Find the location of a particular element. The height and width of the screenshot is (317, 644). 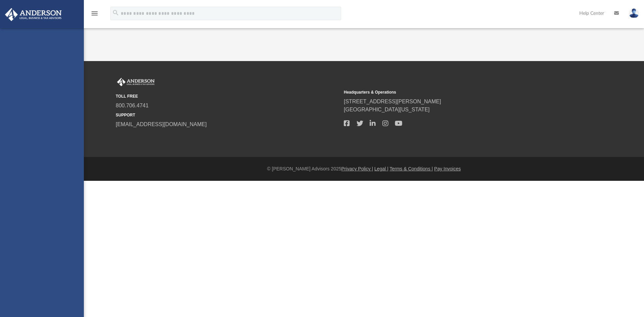

a: Legal | is located at coordinates (381, 169).